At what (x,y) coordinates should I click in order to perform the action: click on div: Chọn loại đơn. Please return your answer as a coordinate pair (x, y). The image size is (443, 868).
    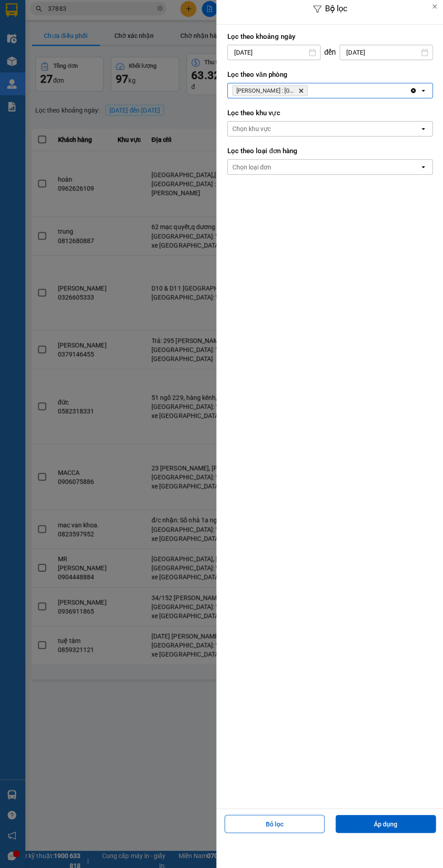
    Looking at the image, I should click on (253, 169).